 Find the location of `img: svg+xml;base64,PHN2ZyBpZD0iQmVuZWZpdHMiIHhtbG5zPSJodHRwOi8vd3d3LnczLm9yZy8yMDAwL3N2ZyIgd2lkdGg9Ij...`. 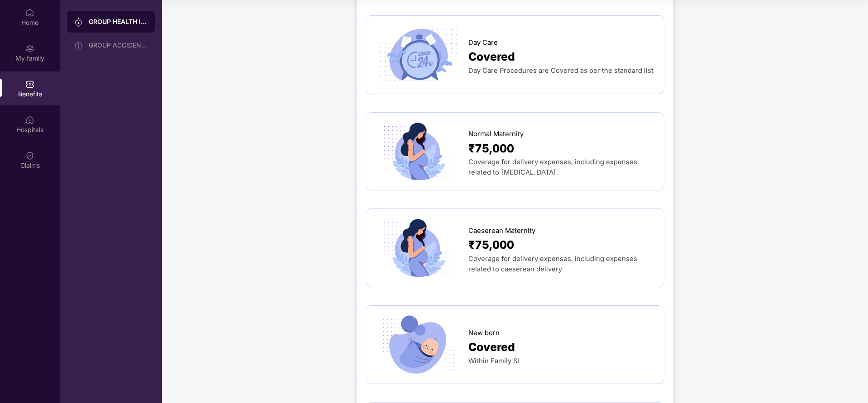

img: svg+xml;base64,PHN2ZyBpZD0iQmVuZWZpdHMiIHhtbG5zPSJodHRwOi8vd3d3LnczLm9yZy8yMDAwL3N2ZyIgd2lkdGg9Ij... is located at coordinates (30, 84).